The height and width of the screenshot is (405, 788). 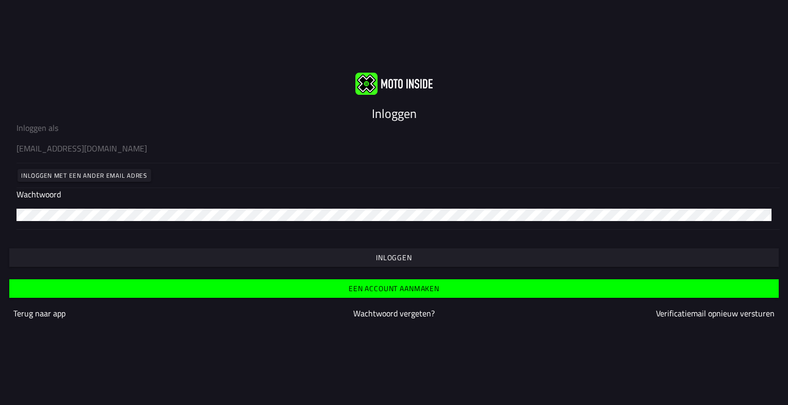 I want to click on a: Terug naar app, so click(x=39, y=313).